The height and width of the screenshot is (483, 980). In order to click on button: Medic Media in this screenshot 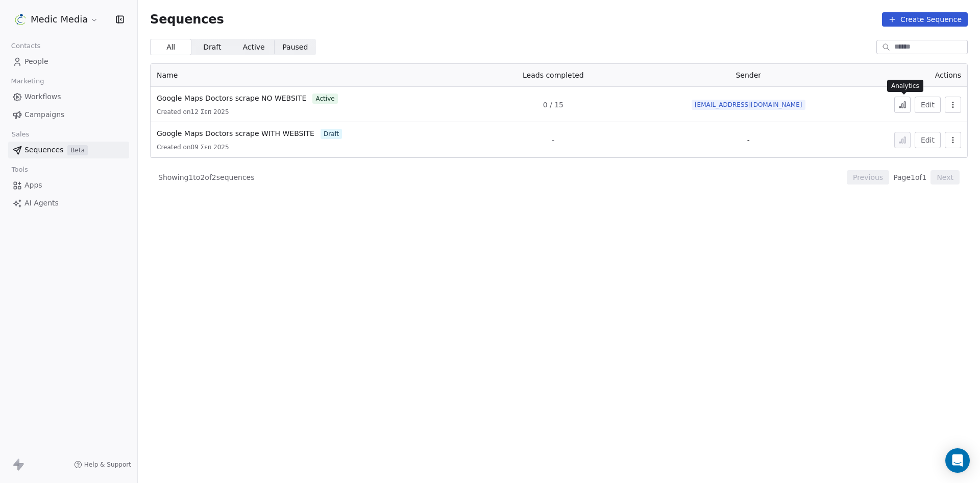, I will do `click(56, 19)`.